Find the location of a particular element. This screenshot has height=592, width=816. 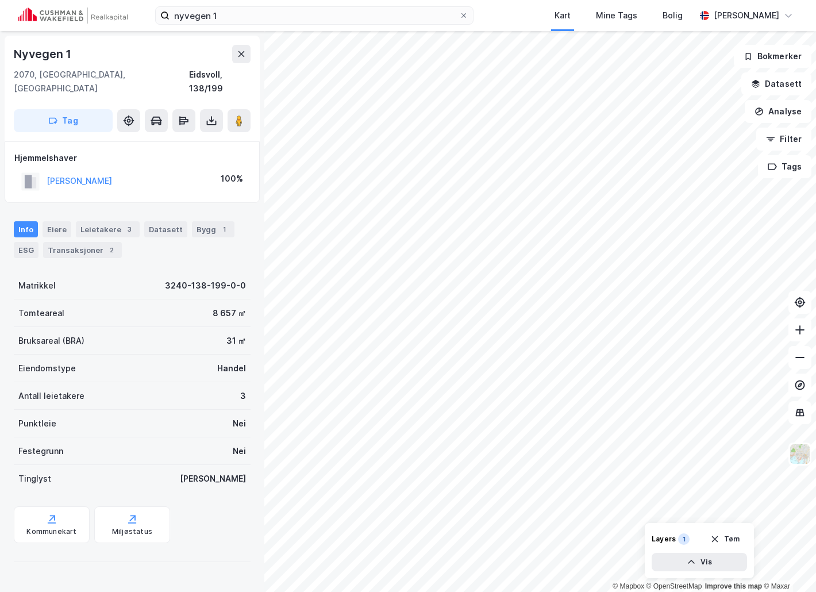

div: Miljøstatus is located at coordinates (132, 532).